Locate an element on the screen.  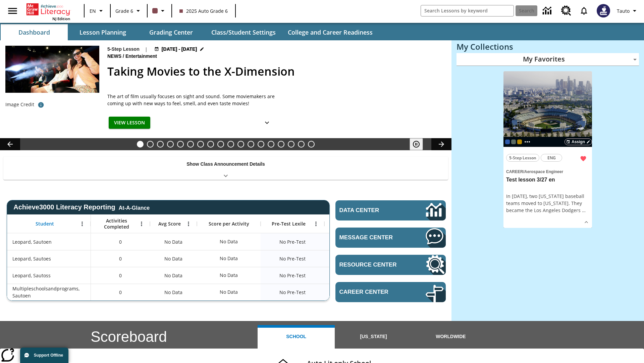
h2: Taking Movies to the X-Dimension is located at coordinates (275, 71).